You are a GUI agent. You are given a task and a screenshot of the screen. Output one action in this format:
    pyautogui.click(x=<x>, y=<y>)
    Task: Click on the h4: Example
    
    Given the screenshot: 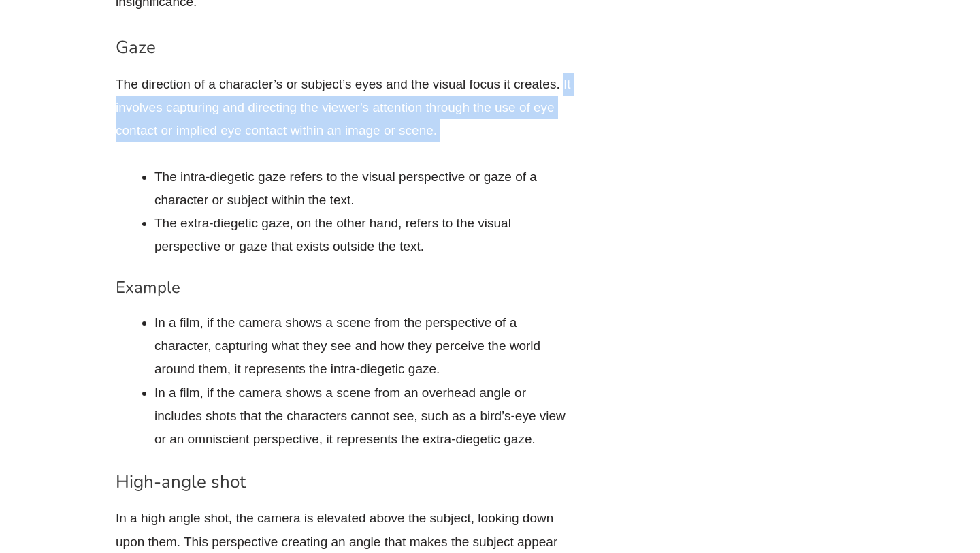 What is the action you would take?
    pyautogui.click(x=344, y=287)
    